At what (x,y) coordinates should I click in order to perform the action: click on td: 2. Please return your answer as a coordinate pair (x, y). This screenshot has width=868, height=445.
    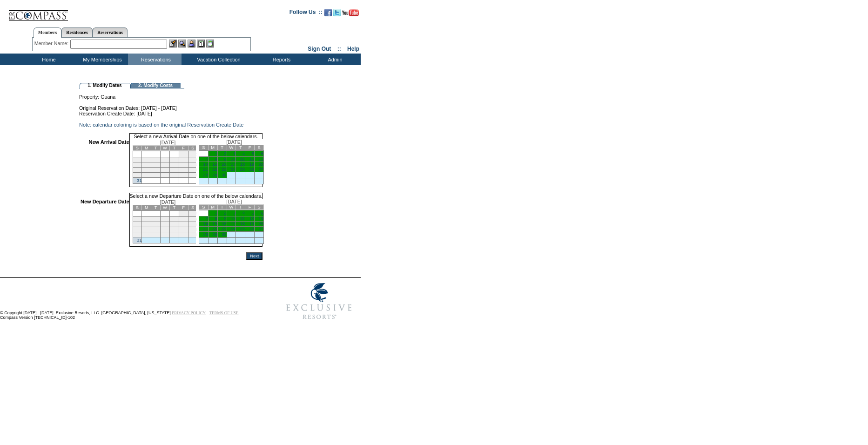
    Looking at the image, I should click on (193, 213).